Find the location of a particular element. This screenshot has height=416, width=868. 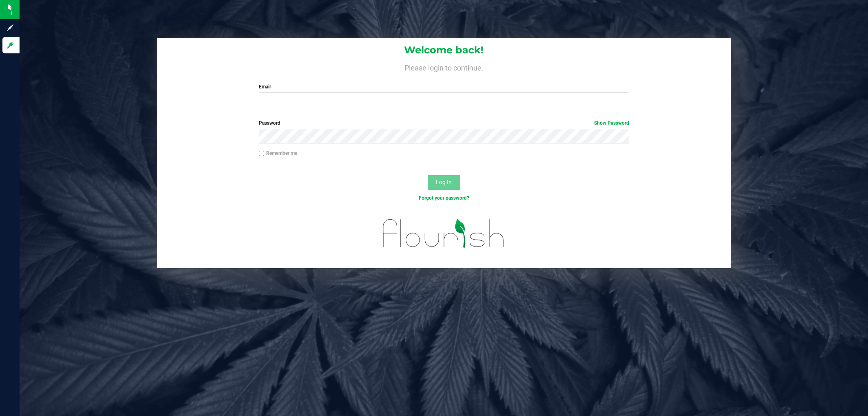

a: Forgot your password? is located at coordinates (444, 198).